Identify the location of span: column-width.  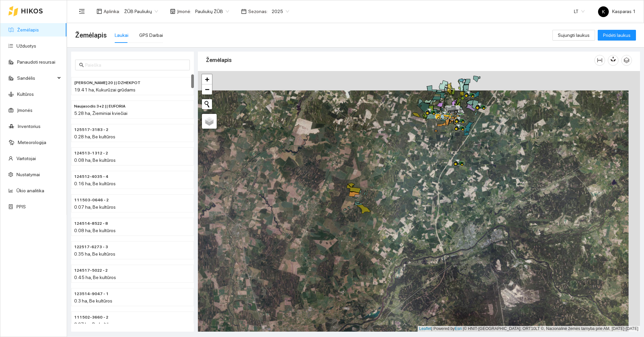
(600, 60).